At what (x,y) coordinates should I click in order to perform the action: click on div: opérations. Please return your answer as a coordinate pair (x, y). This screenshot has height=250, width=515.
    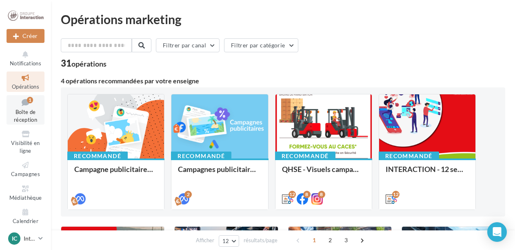
    Looking at the image, I should click on (89, 64).